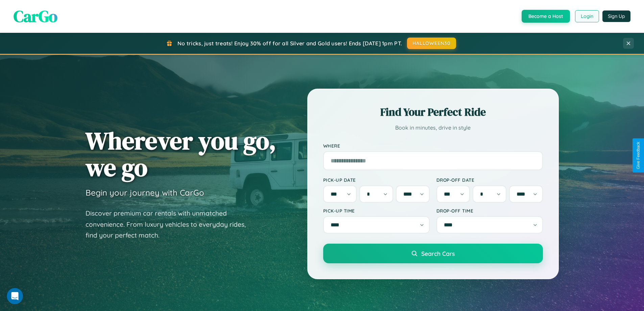  What do you see at coordinates (433, 254) in the screenshot?
I see `button: Search Cars` at bounding box center [433, 254].